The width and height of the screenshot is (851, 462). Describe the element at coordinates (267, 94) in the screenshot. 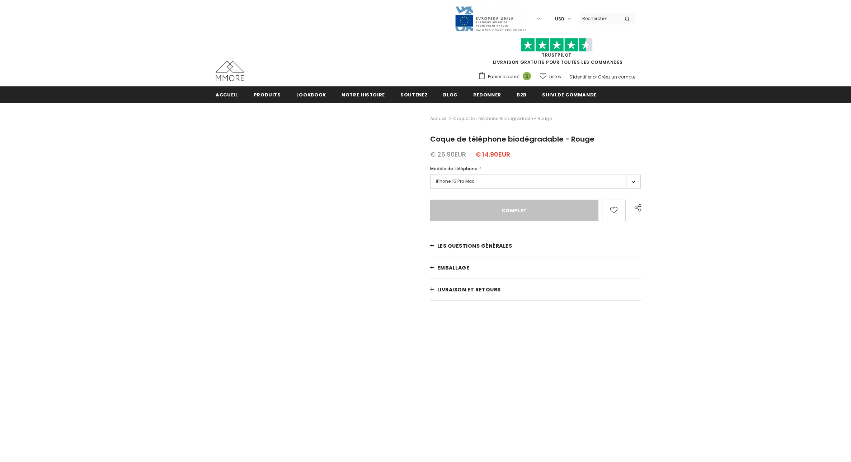

I see `a: Produits` at that location.